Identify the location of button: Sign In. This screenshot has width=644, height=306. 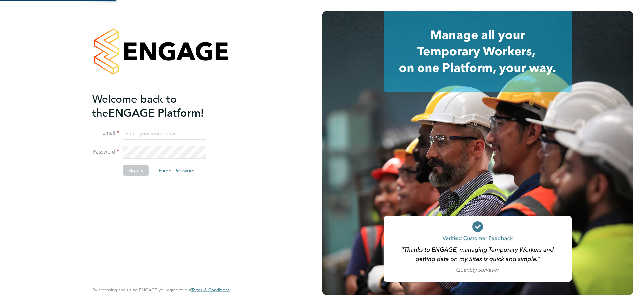
(136, 171).